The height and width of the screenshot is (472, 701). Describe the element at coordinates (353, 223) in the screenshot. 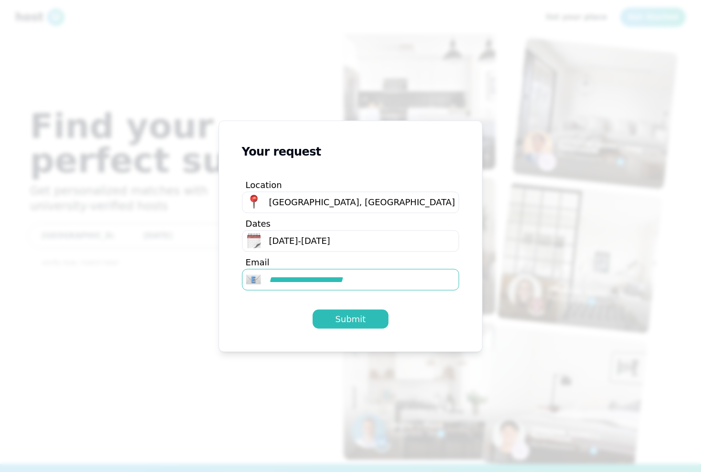

I see `p: Dates` at that location.